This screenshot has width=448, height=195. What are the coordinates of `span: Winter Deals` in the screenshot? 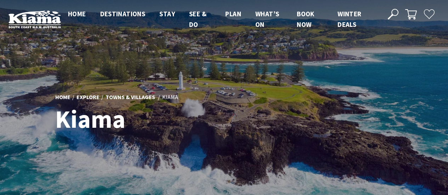 It's located at (349, 19).